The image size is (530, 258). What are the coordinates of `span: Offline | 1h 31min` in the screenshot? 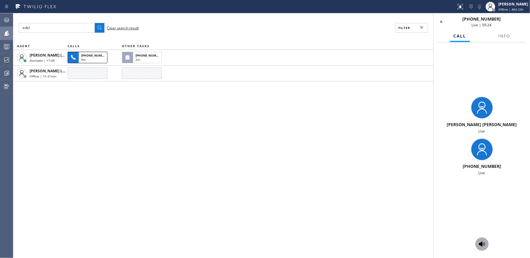 It's located at (43, 76).